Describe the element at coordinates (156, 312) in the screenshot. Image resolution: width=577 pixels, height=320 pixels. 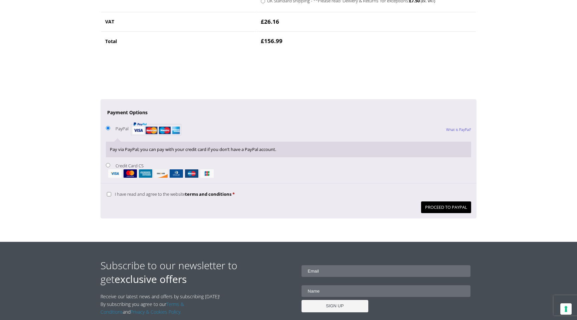
I see `a: Privacy & Cookies Policy.` at that location.